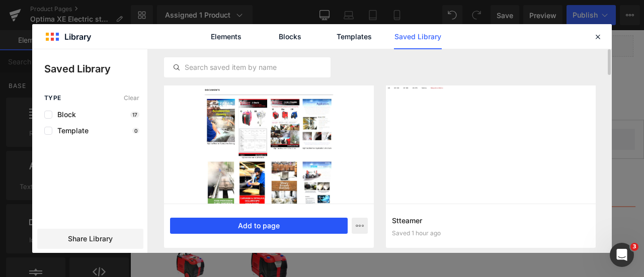  Describe the element at coordinates (135, 115) in the screenshot. I see `p: 17` at that location.